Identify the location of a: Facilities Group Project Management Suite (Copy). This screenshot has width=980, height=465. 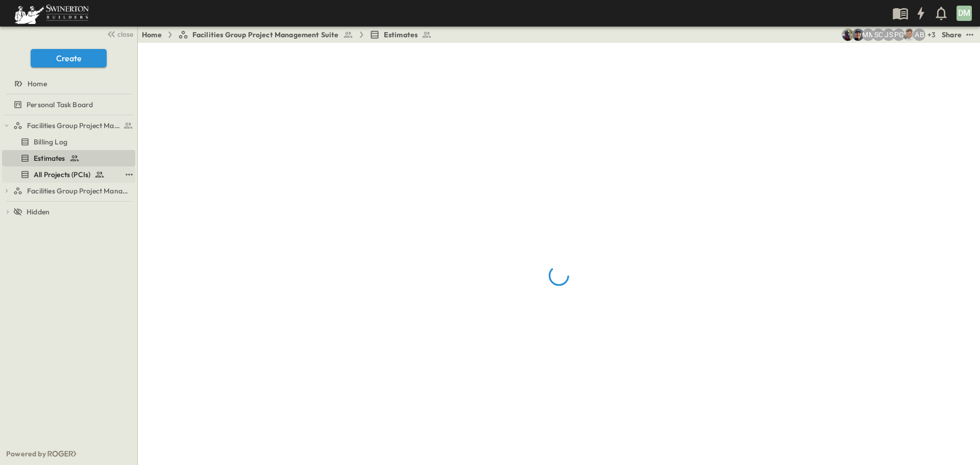
(73, 190).